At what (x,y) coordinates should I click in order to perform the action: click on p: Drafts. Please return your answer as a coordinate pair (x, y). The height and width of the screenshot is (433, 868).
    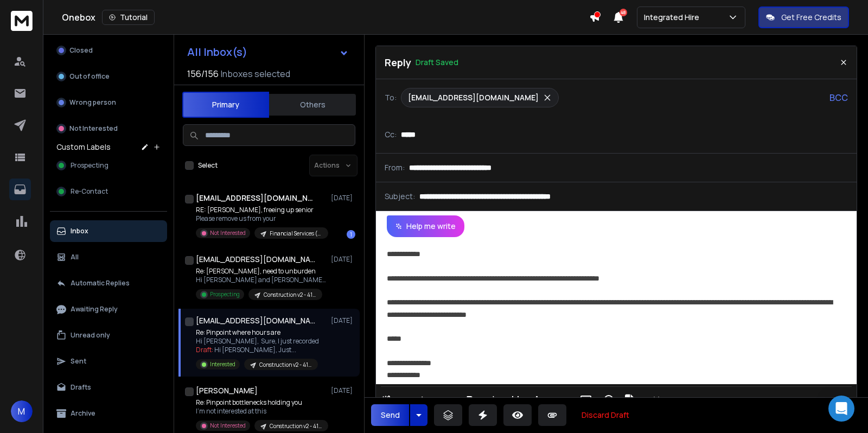
    Looking at the image, I should click on (81, 387).